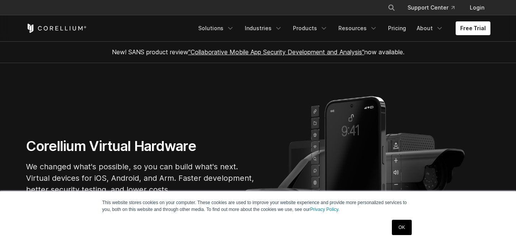 The image size is (516, 245). What do you see at coordinates (276, 52) in the screenshot?
I see `a: "Collaborative Mobile App Security Development and Analysis"` at bounding box center [276, 52].